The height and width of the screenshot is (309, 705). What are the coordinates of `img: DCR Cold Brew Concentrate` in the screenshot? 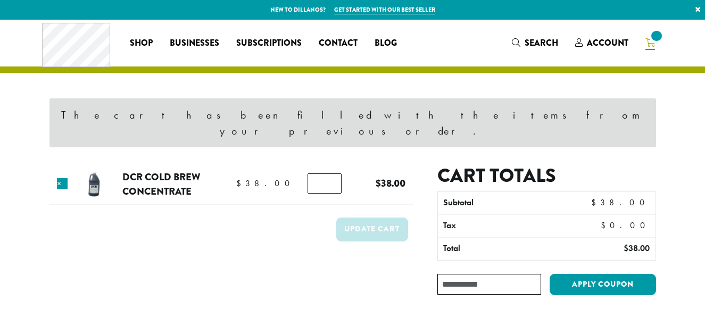 It's located at (95, 184).